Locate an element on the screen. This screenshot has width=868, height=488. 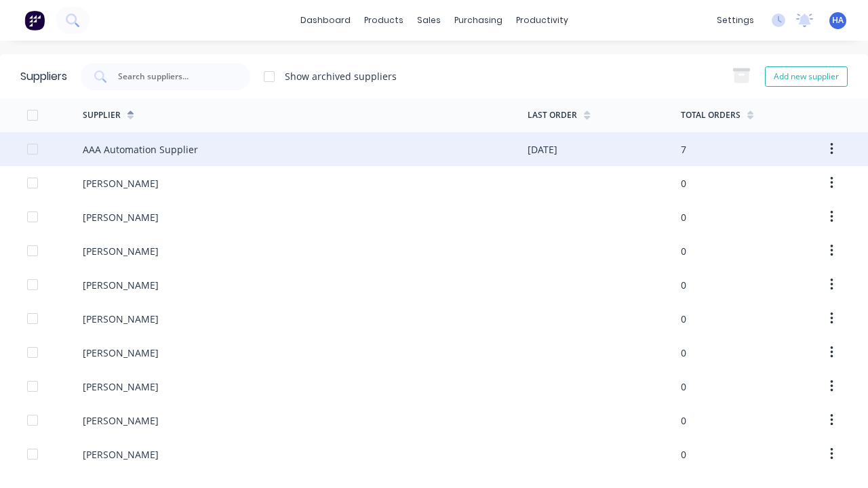
img: Factory is located at coordinates (35, 21).